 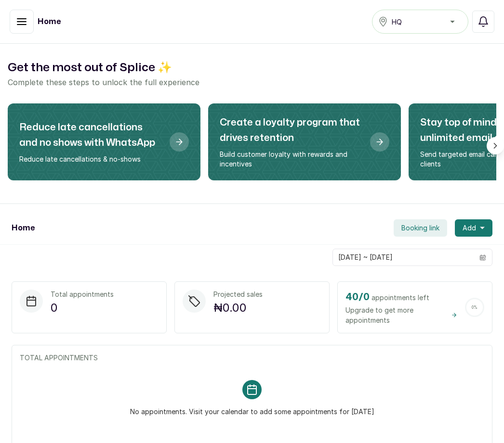 I want to click on span: HQ, so click(x=396, y=21).